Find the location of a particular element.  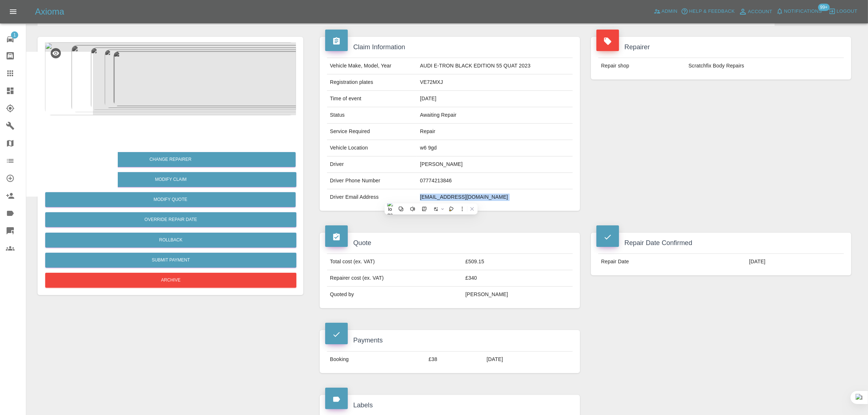

button: Submit Payment is located at coordinates (171, 260).